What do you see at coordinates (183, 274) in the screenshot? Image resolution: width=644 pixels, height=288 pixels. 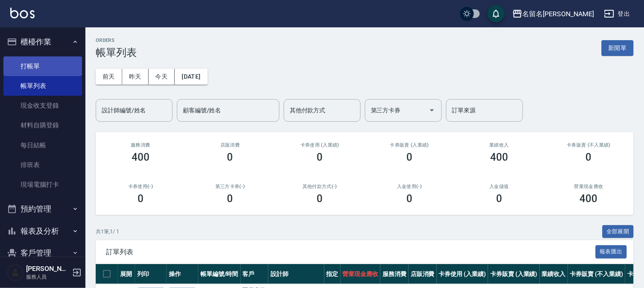 I see `th: 操作` at bounding box center [183, 274].